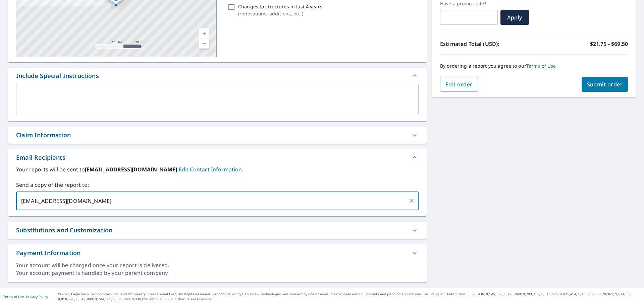 Image resolution: width=644 pixels, height=305 pixels. I want to click on span: Apply, so click(514, 17).